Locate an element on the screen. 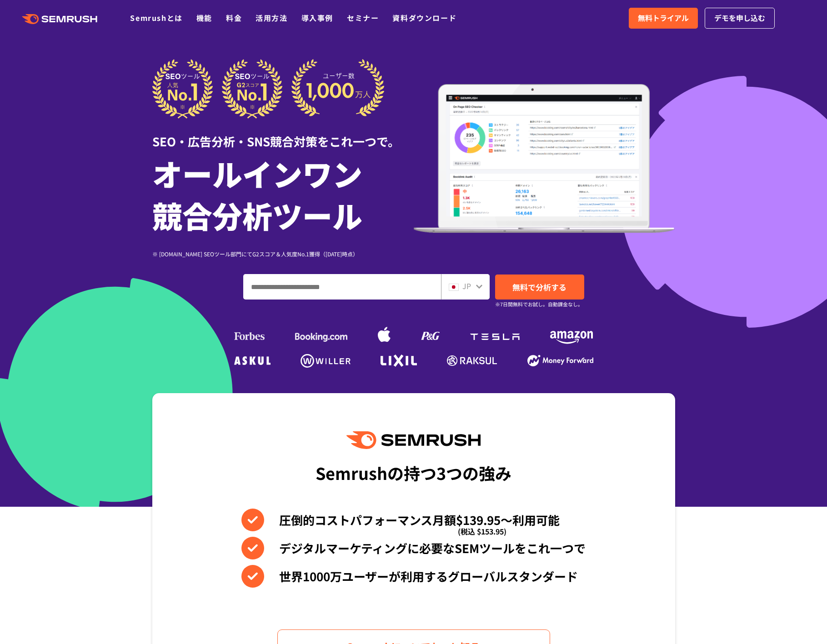 This screenshot has height=644, width=827. a: 機能 is located at coordinates (204, 17).